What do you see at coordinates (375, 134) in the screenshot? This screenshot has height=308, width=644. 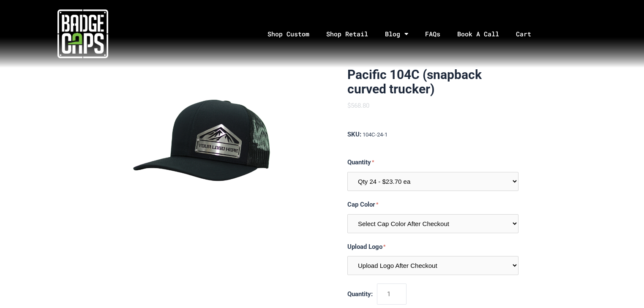 I see `span: 104C-24-1` at bounding box center [375, 134].